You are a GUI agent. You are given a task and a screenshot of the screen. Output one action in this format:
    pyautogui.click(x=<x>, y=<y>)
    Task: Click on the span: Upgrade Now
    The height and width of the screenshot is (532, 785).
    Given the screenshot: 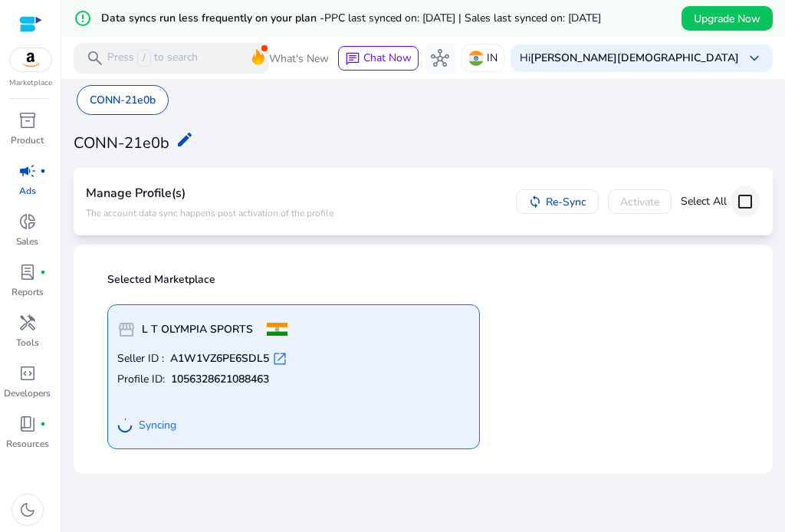 What is the action you would take?
    pyautogui.click(x=727, y=18)
    